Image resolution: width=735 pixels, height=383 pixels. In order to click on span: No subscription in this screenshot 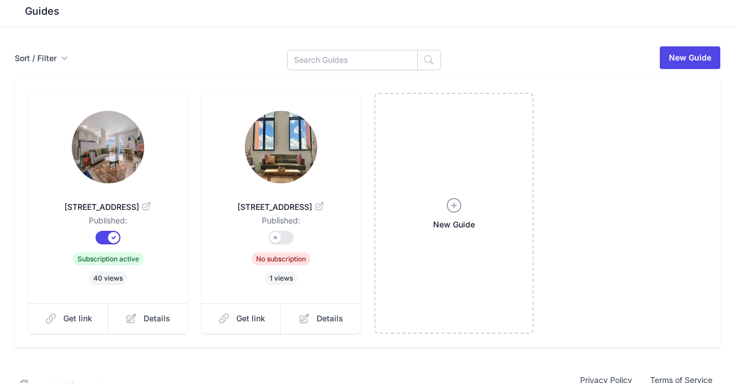, I will do `click(281, 258)`.